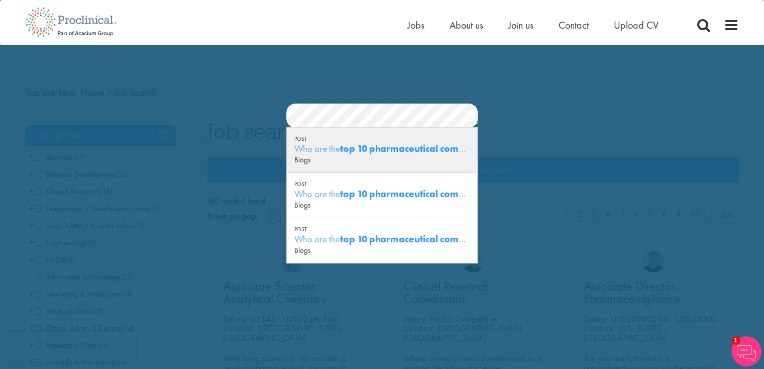 The image size is (764, 369). Describe the element at coordinates (636, 25) in the screenshot. I see `a: Upload CV` at that location.